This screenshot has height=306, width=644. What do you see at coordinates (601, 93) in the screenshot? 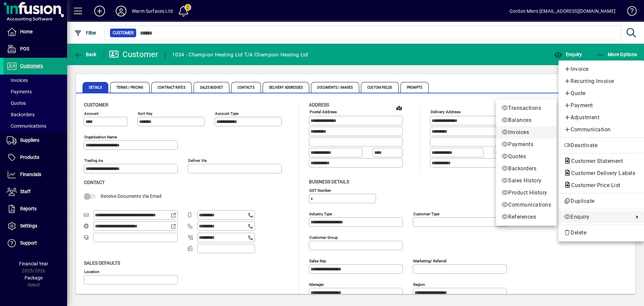
I see `span: Quote` at bounding box center [601, 93].